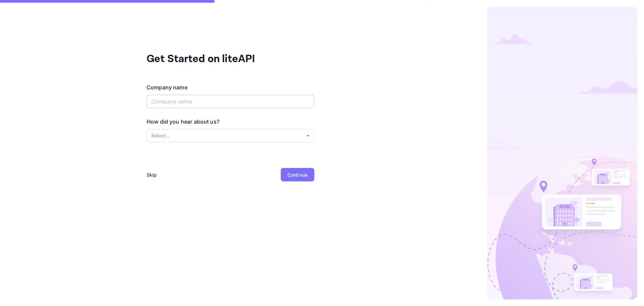  What do you see at coordinates (213, 59) in the screenshot?
I see `div: Get Started on liteAPI` at bounding box center [213, 59].